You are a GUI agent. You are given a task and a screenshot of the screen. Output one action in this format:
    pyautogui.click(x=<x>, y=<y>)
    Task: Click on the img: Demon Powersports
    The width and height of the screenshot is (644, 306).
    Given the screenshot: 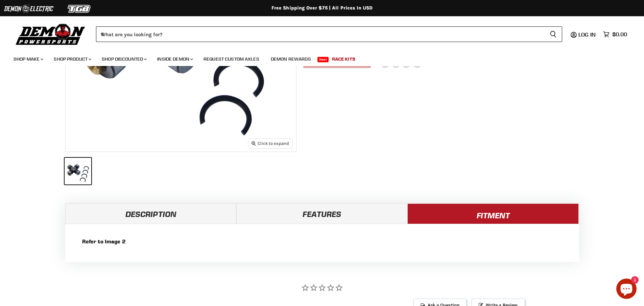 What is the action you would take?
    pyautogui.click(x=50, y=34)
    